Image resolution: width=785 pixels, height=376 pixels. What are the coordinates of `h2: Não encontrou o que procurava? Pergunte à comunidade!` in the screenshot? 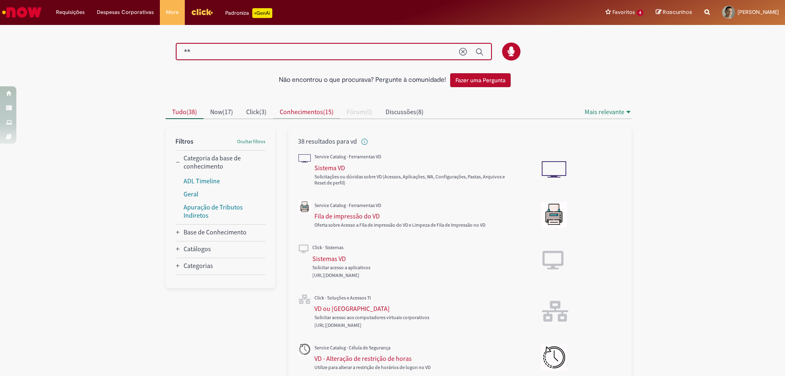 It's located at (362, 80).